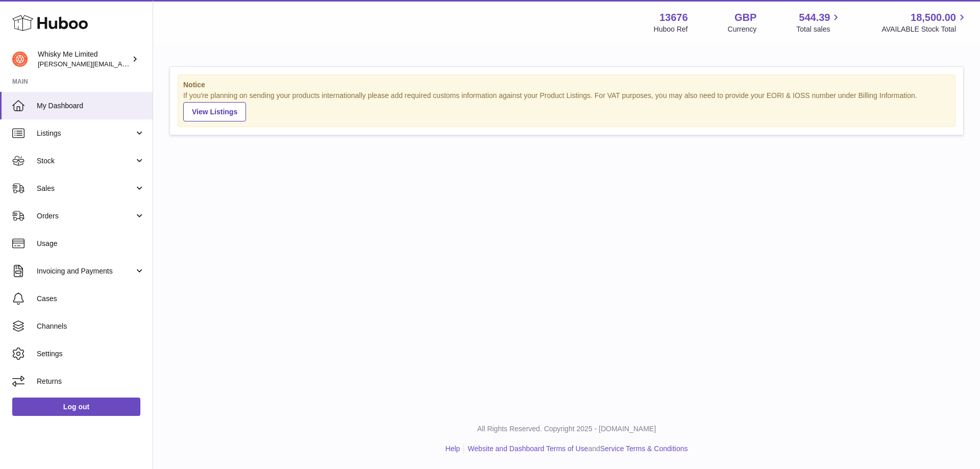  What do you see at coordinates (567, 85) in the screenshot?
I see `strong: Notice` at bounding box center [567, 85].